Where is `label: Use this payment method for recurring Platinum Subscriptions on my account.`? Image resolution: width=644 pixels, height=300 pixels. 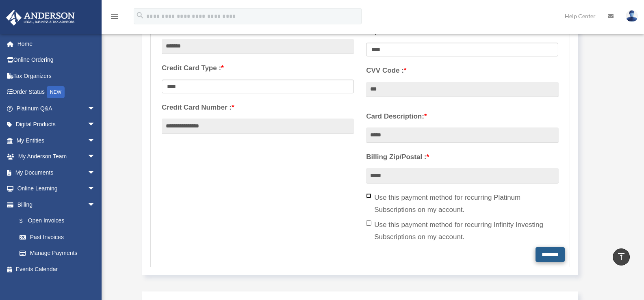
label: Use this payment method for recurring Platinum Subscriptions on my account. is located at coordinates (461, 203).